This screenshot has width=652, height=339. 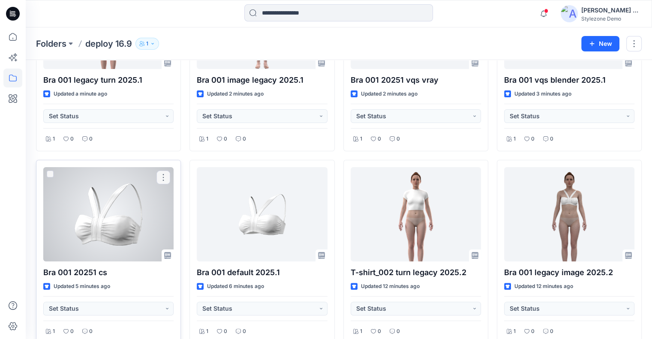 I want to click on p: Updated a minute ago, so click(x=80, y=94).